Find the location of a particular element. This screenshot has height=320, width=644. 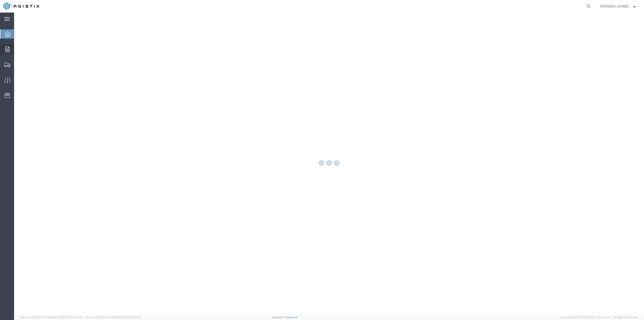

a: Feedback is located at coordinates (291, 317).